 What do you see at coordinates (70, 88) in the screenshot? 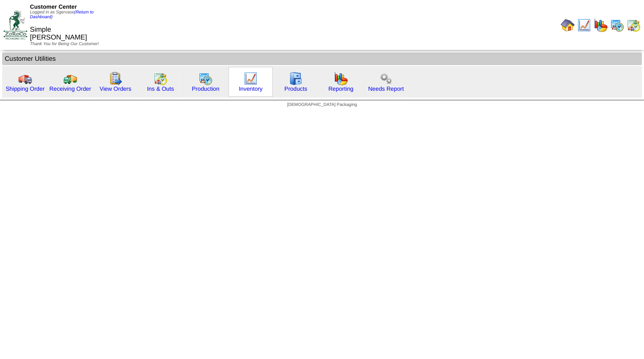
I see `a: Receiving Order` at bounding box center [70, 88].